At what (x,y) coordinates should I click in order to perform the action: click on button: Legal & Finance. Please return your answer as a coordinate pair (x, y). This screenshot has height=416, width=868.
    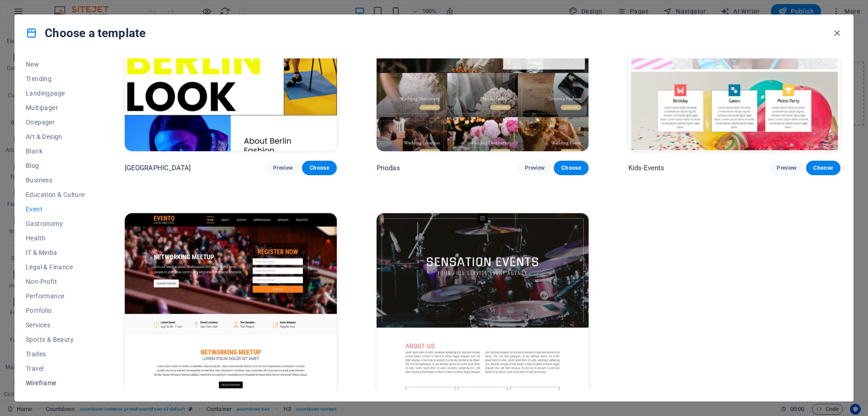
    Looking at the image, I should click on (55, 267).